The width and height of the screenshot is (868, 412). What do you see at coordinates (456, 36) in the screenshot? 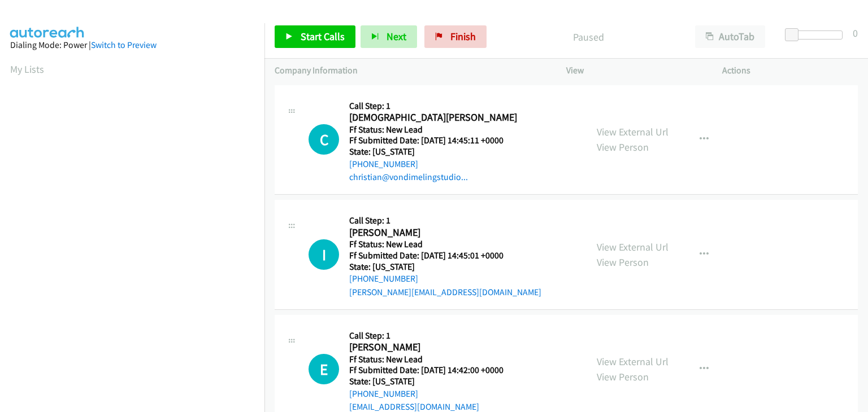
I see `a: Finish` at bounding box center [456, 36].